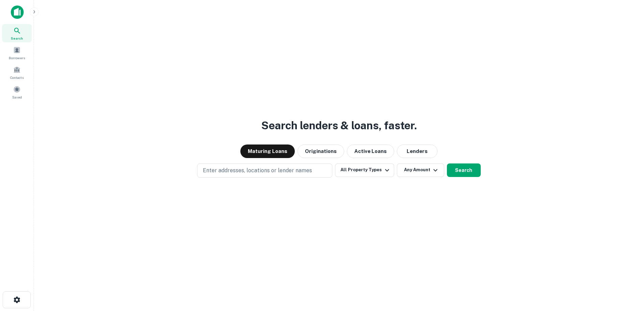  Describe the element at coordinates (17, 58) in the screenshot. I see `span: Borrowers` at that location.